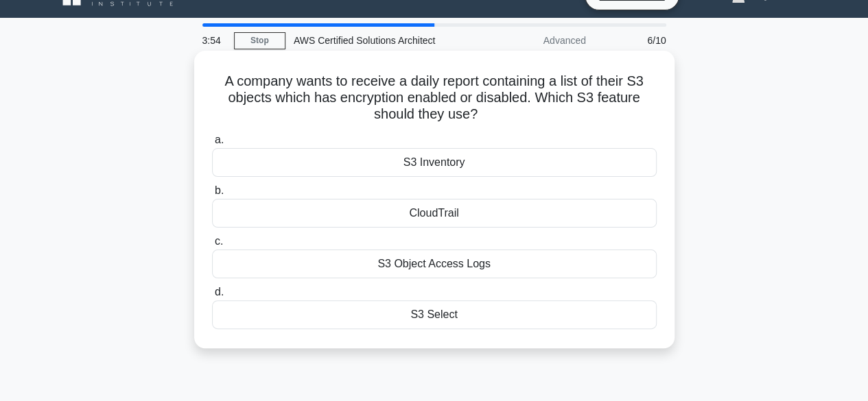 The width and height of the screenshot is (868, 401). I want to click on a: Stop, so click(259, 40).